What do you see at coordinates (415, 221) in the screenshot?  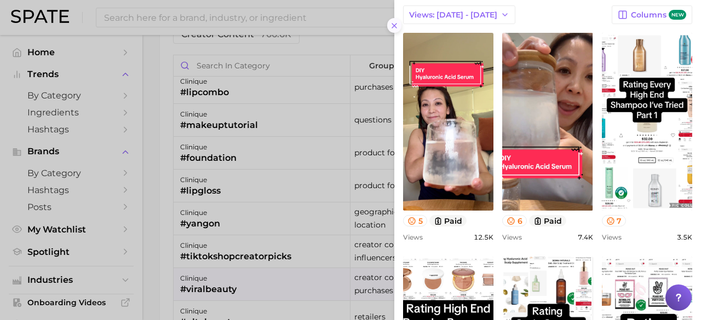 I see `button: 5` at bounding box center [415, 221].